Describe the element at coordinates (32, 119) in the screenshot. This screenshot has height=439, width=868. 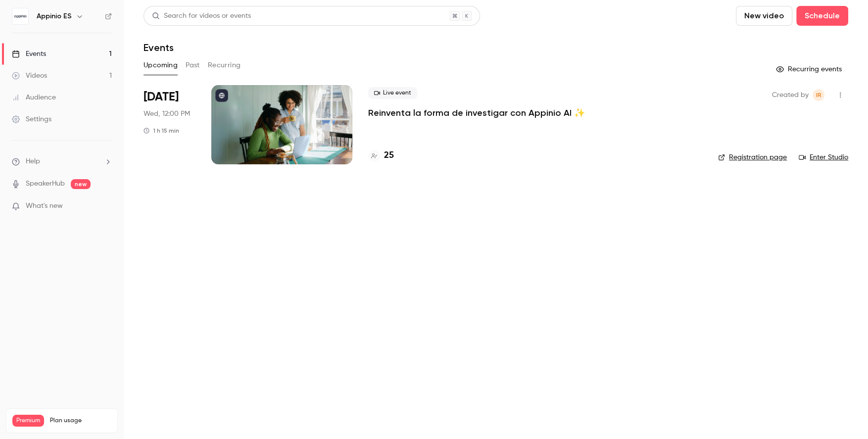
I see `div: Settings` at that location.